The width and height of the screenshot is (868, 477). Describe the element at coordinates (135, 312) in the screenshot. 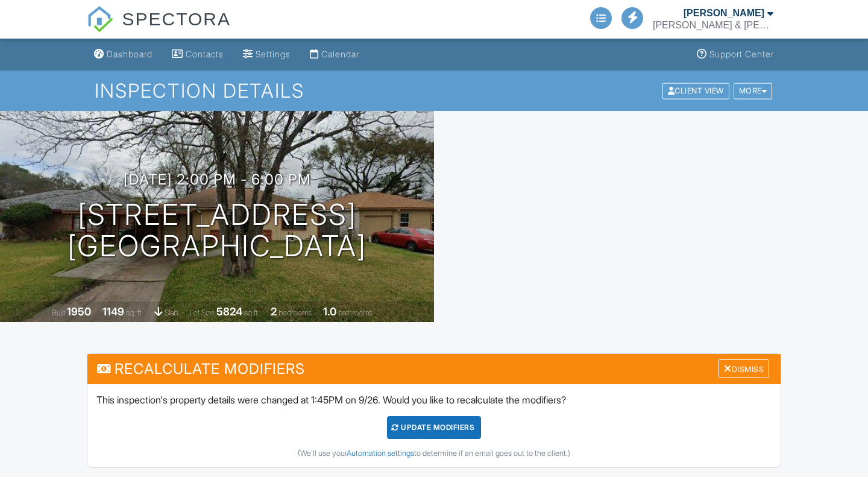

I see `span: sq. ft.` at that location.